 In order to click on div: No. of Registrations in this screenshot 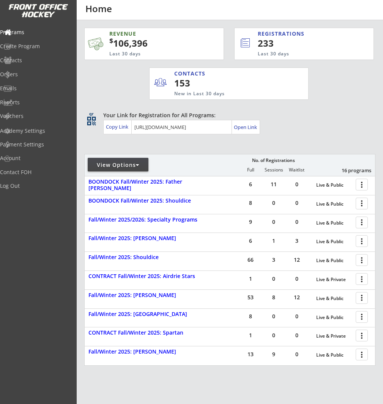, I will do `click(273, 161)`.